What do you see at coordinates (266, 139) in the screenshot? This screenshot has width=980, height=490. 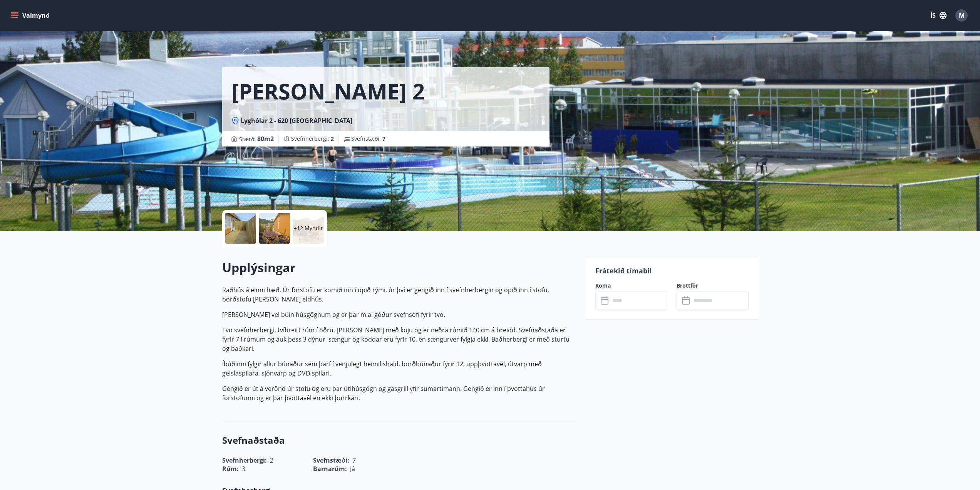 I see `span: 80 m2` at bounding box center [266, 139].